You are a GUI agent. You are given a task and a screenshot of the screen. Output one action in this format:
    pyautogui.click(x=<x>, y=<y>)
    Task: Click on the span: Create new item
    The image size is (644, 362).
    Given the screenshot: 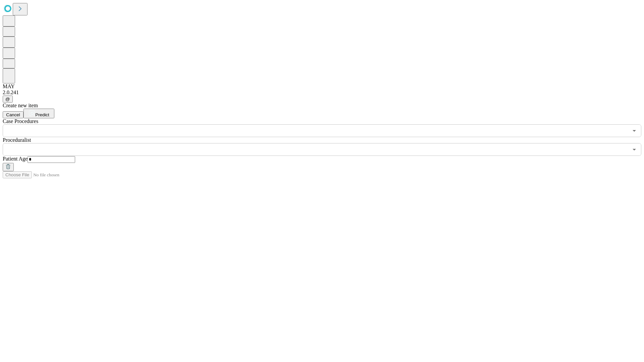 What is the action you would take?
    pyautogui.click(x=20, y=106)
    